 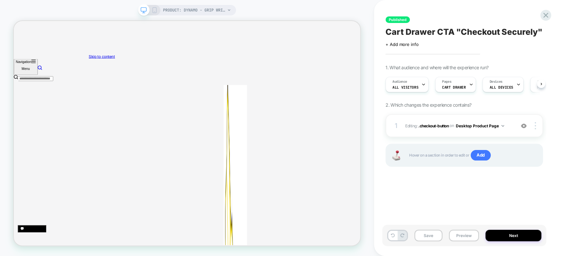 I want to click on span: Cart Drawer CTA "Checkout Securely", so click(x=463, y=32).